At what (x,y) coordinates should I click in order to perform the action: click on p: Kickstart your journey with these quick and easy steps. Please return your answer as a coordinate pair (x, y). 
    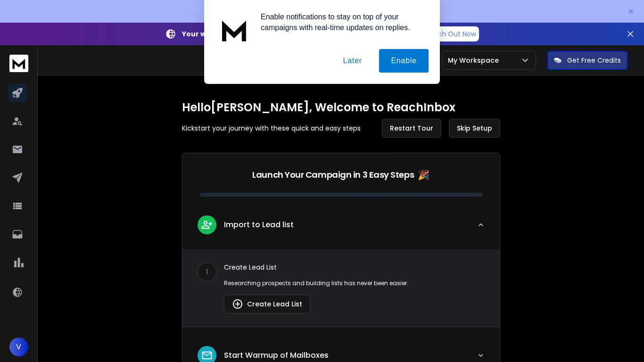
    Looking at the image, I should click on (271, 128).